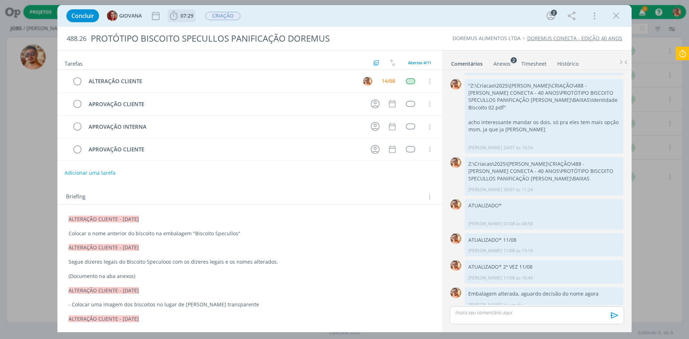 The image size is (689, 339). I want to click on button: V, so click(368, 81).